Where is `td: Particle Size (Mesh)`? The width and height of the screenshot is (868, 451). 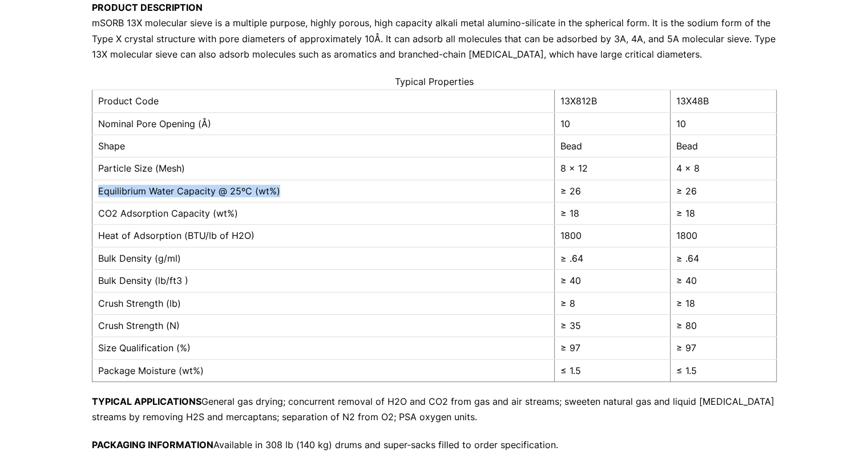 td: Particle Size (Mesh) is located at coordinates (323, 168).